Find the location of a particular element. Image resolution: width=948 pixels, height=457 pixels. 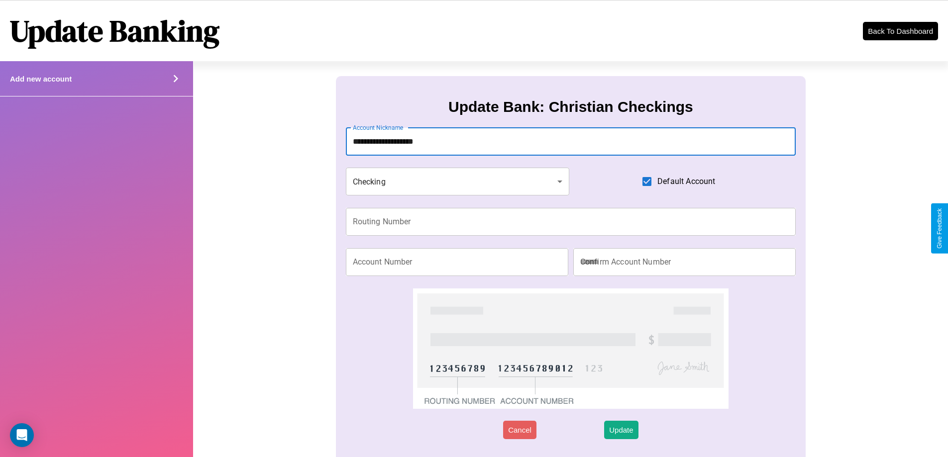

div: Open Intercom Messenger is located at coordinates (22, 435).